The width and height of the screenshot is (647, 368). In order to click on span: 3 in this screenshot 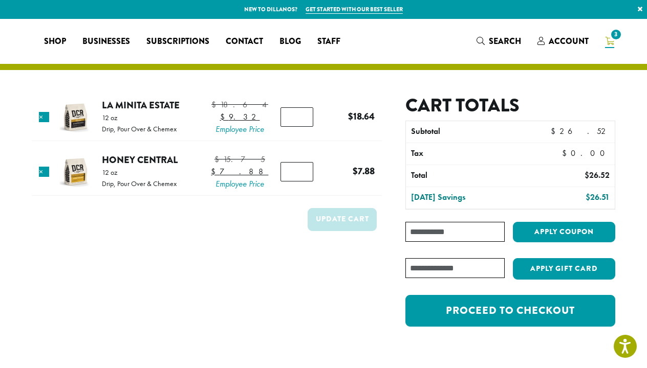, I will do `click(615, 34)`.